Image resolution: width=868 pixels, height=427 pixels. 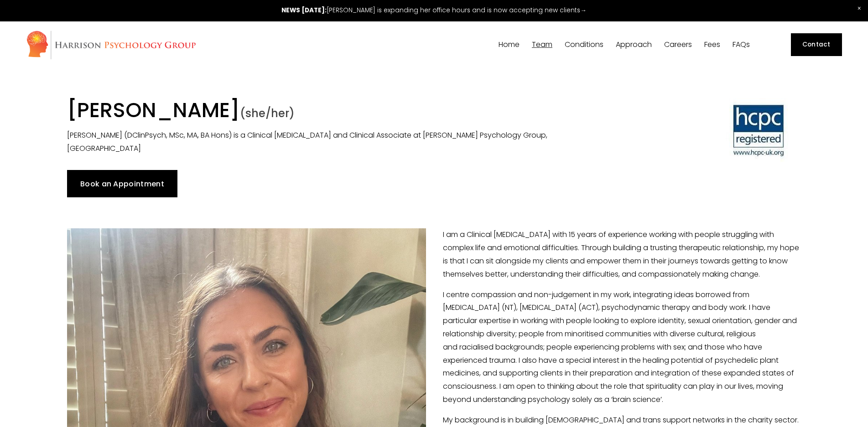 I want to click on span: Approach, so click(x=634, y=44).